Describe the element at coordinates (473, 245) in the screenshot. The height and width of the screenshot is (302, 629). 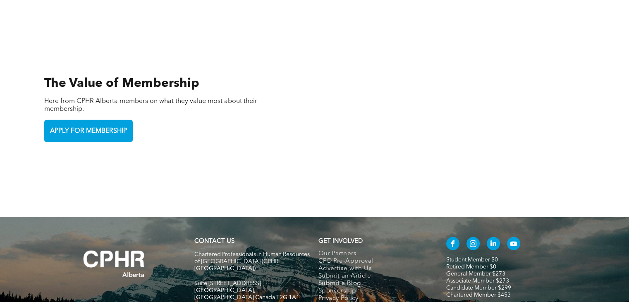
I see `a: instagram` at that location.